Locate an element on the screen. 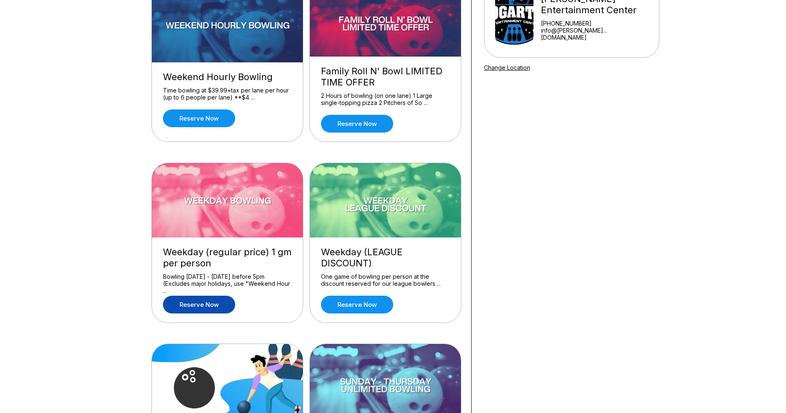  a: Change Location is located at coordinates (507, 67).